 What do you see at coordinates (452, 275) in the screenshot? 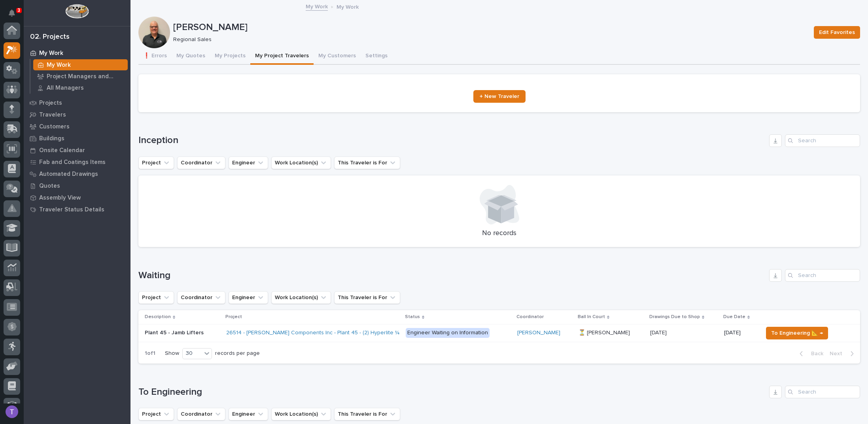
I see `h1: Waiting` at bounding box center [452, 275].